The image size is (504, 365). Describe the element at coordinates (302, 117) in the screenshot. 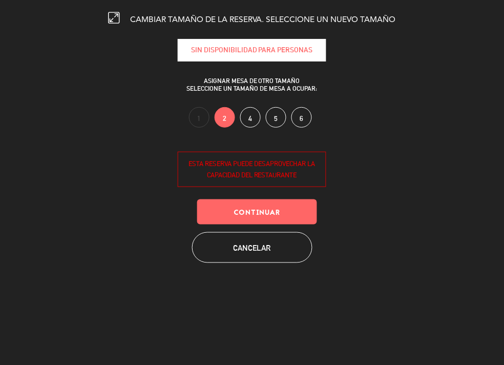

I see `label: 6` at that location.